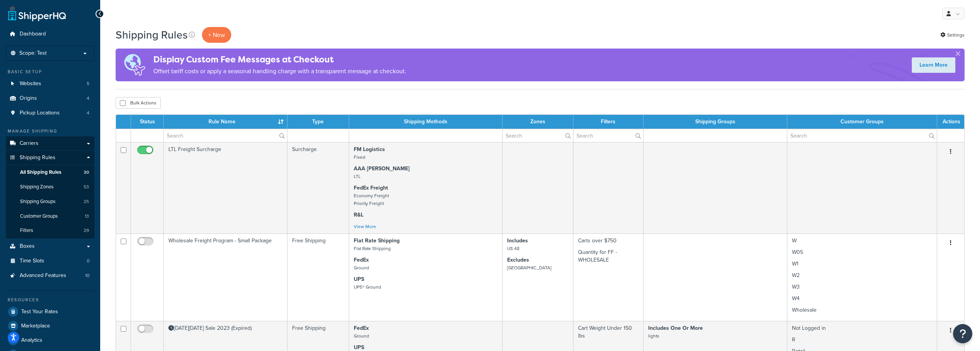 Image resolution: width=980 pixels, height=351 pixels. Describe the element at coordinates (50, 131) in the screenshot. I see `div: Manage Shipping` at that location.